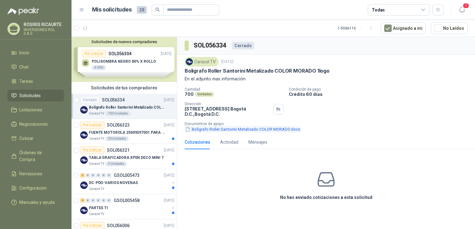 This screenshot has height=229, width=475. Describe the element at coordinates (197, 142) in the screenshot. I see `div: Cotizaciones` at that location.